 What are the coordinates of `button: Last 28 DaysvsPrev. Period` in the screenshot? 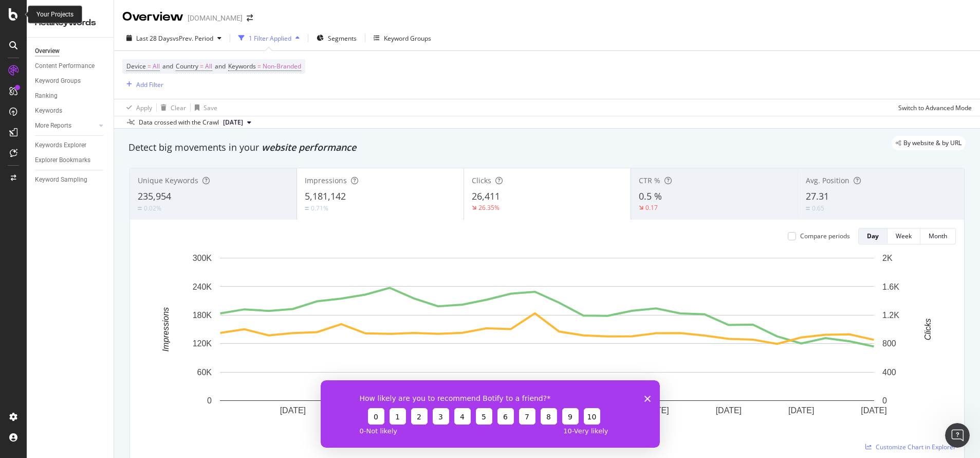 It's located at (173, 38).